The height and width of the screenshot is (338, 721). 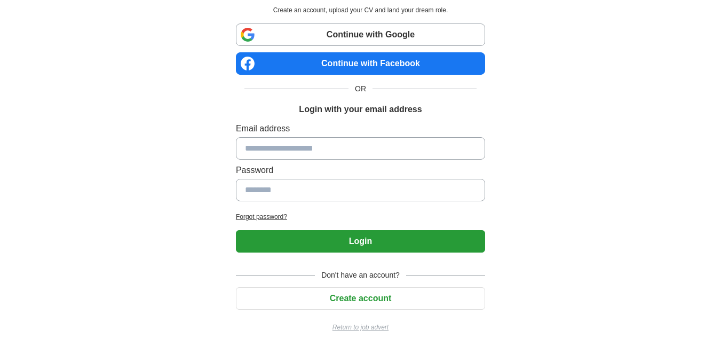 I want to click on label: Password, so click(x=360, y=170).